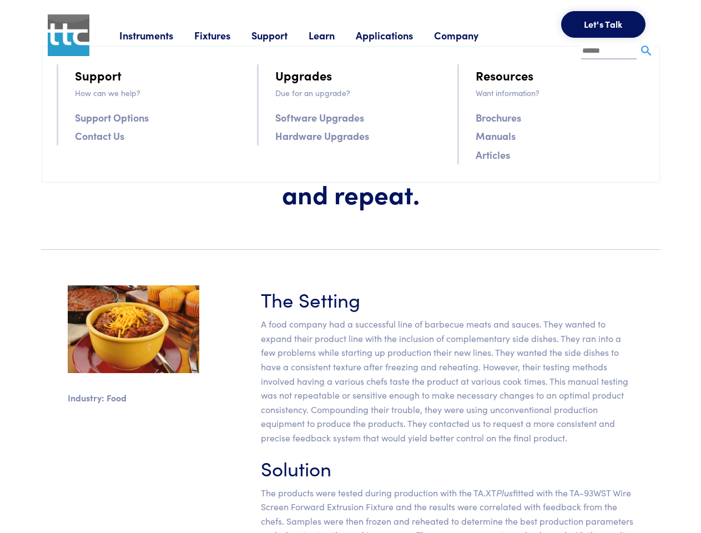 Image resolution: width=701 pixels, height=533 pixels. What do you see at coordinates (320, 117) in the screenshot?
I see `a: Software Upgrades` at bounding box center [320, 117].